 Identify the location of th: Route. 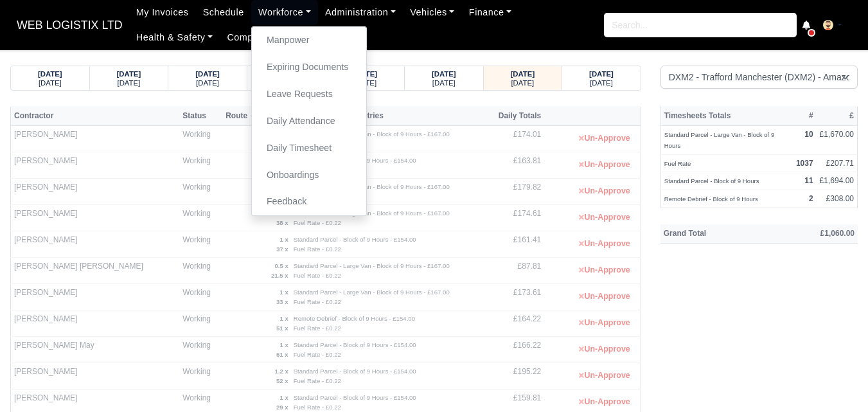
(240, 116).